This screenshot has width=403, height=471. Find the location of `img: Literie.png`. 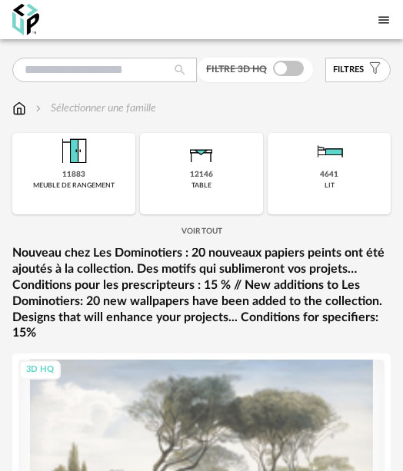

img: Literie.png is located at coordinates (329, 151).